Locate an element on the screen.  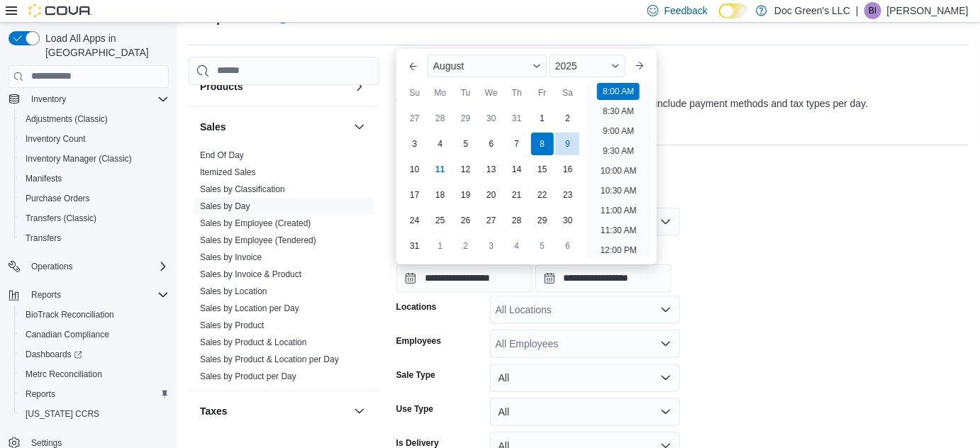
div: day-10 is located at coordinates (415, 169).